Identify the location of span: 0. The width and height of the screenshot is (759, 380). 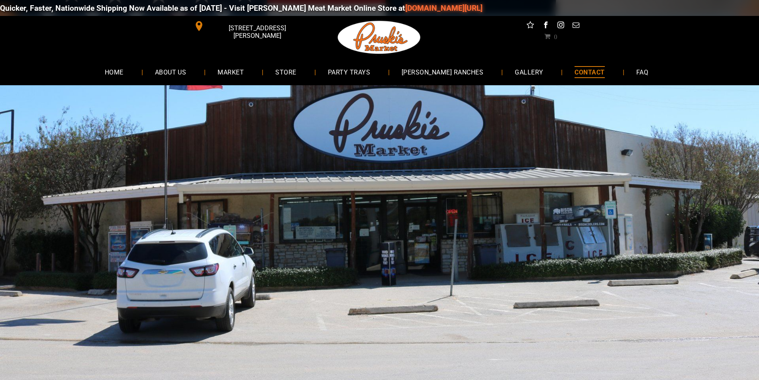
(556, 36).